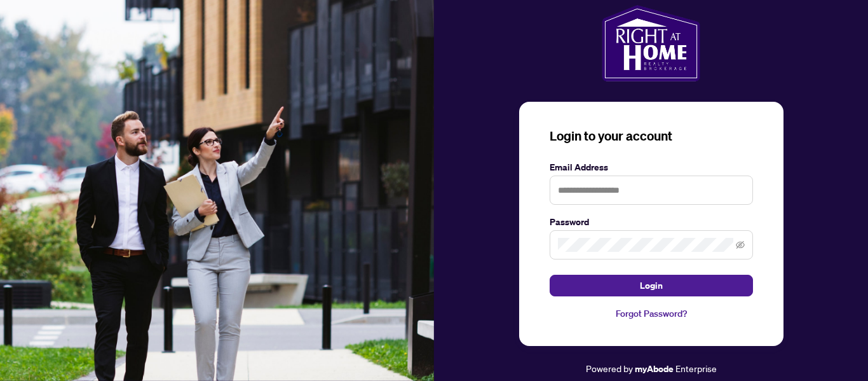  I want to click on span: Enterprise, so click(695, 368).